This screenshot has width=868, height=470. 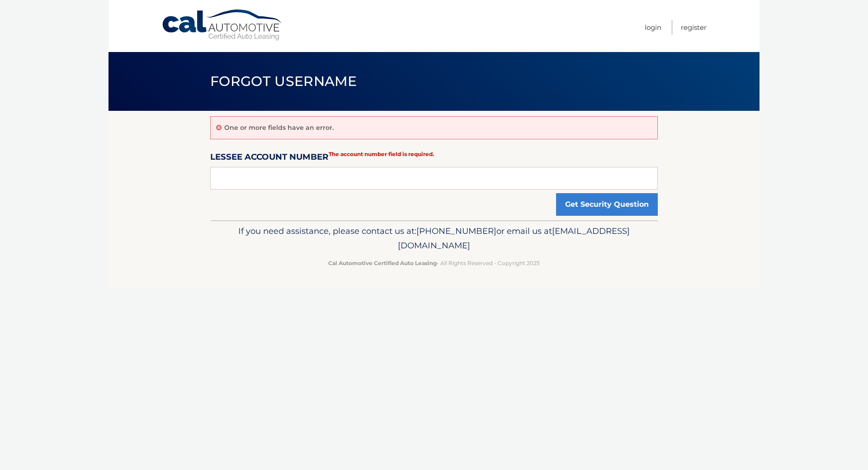 I want to click on button: Get Security Question, so click(x=607, y=204).